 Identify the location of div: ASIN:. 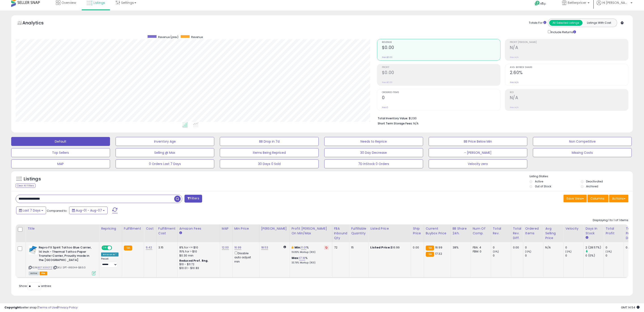
(62, 260).